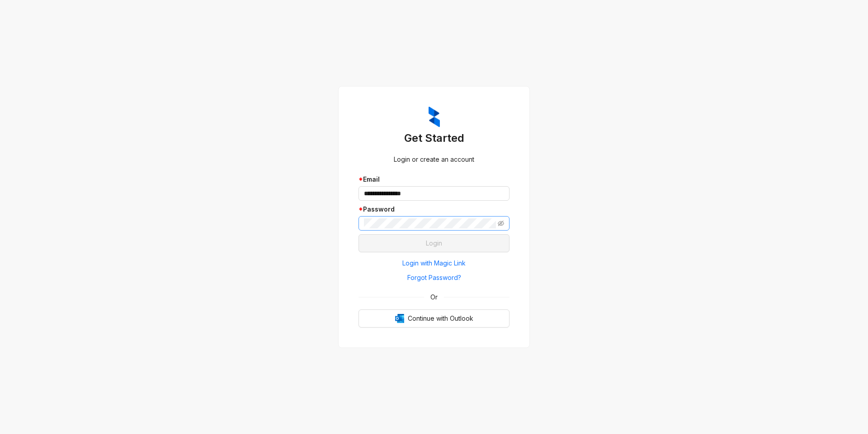 This screenshot has width=868, height=434. What do you see at coordinates (434, 117) in the screenshot?
I see `img: ZumaIcon` at bounding box center [434, 117].